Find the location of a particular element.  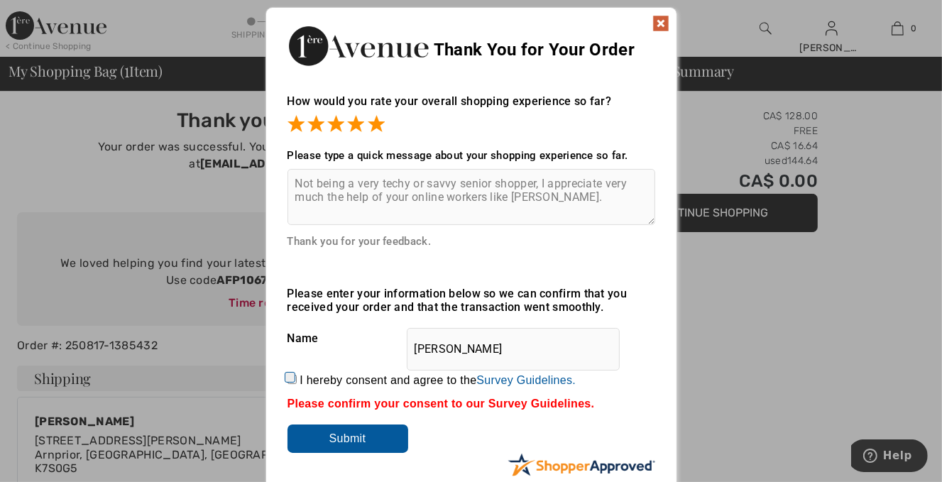

span: Thank You for Your Order is located at coordinates (534, 50).